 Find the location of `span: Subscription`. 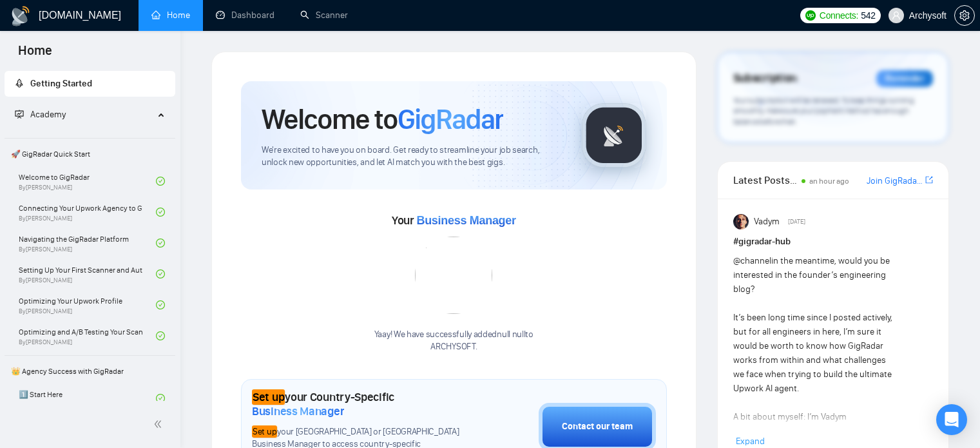

span: Subscription is located at coordinates (765, 78).